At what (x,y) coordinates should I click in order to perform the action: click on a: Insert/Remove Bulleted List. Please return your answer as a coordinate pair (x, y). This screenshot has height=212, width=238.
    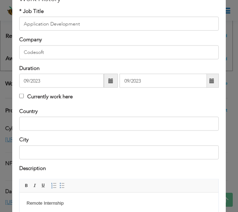
    Looking at the image, I should click on (62, 186).